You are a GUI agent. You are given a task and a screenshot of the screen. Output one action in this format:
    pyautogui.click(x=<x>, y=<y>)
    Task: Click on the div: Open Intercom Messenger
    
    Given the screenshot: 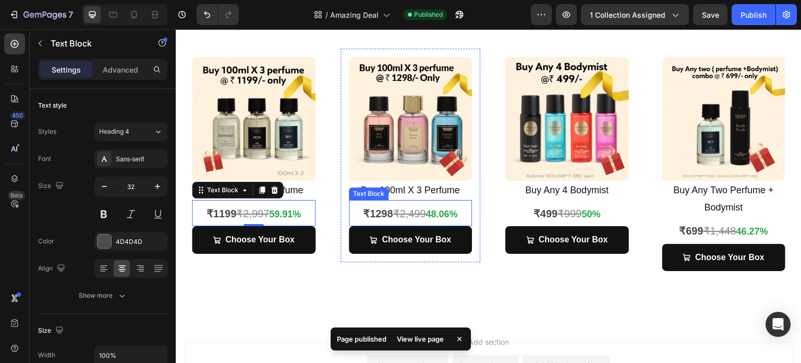 What is the action you would take?
    pyautogui.click(x=778, y=324)
    